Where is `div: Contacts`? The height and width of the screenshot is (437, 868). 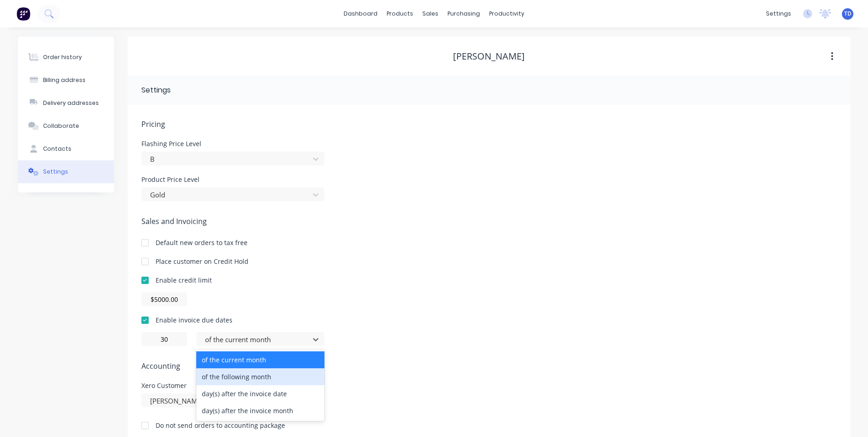 div: Contacts is located at coordinates (57, 149).